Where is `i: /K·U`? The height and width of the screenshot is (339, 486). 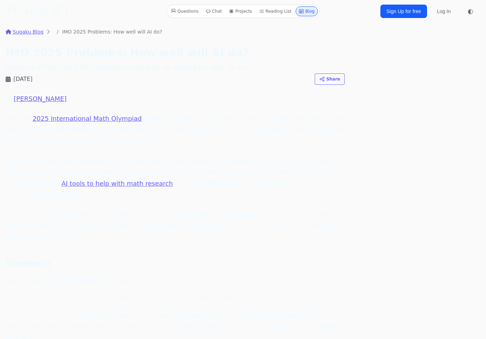 i: /K·U is located at coordinates (60, 11).